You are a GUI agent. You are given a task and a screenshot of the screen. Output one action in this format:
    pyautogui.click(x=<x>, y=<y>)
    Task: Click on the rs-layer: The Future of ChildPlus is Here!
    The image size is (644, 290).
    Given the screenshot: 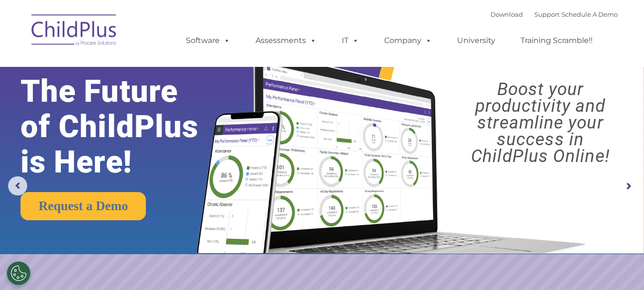 What is the action you would take?
    pyautogui.click(x=123, y=126)
    